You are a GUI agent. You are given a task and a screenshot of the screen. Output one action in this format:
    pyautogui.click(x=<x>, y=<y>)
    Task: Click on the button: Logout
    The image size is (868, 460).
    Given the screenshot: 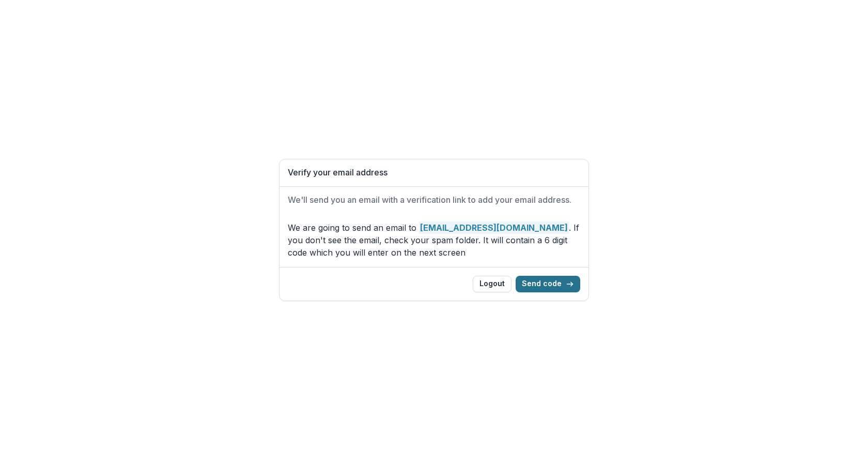 What is the action you would take?
    pyautogui.click(x=492, y=284)
    